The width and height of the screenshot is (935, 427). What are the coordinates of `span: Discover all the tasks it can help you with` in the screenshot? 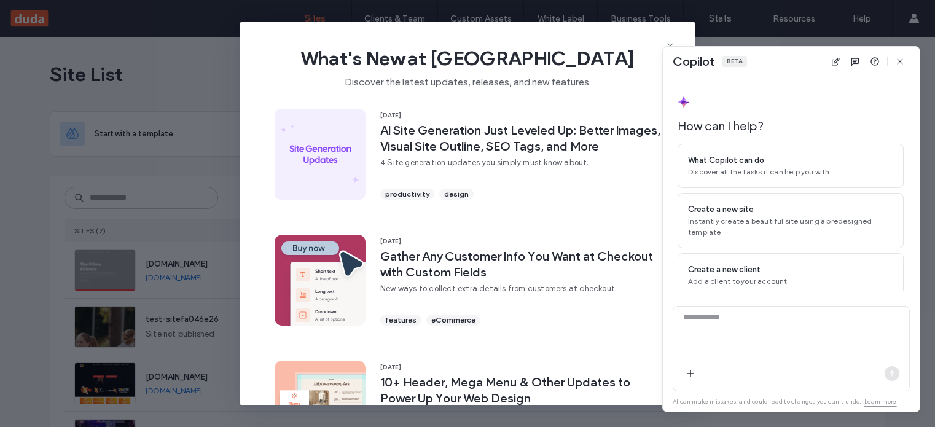 It's located at (791, 172).